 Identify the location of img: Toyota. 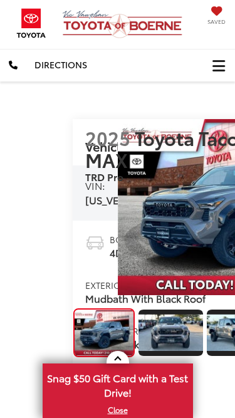
(31, 23).